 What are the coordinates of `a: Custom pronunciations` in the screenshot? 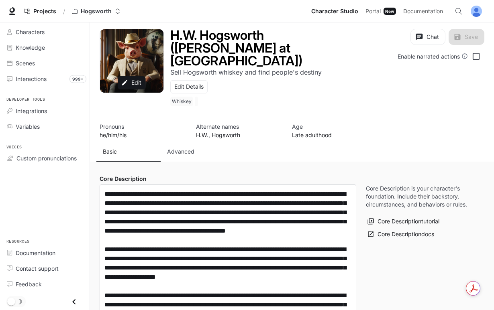 It's located at (45, 158).